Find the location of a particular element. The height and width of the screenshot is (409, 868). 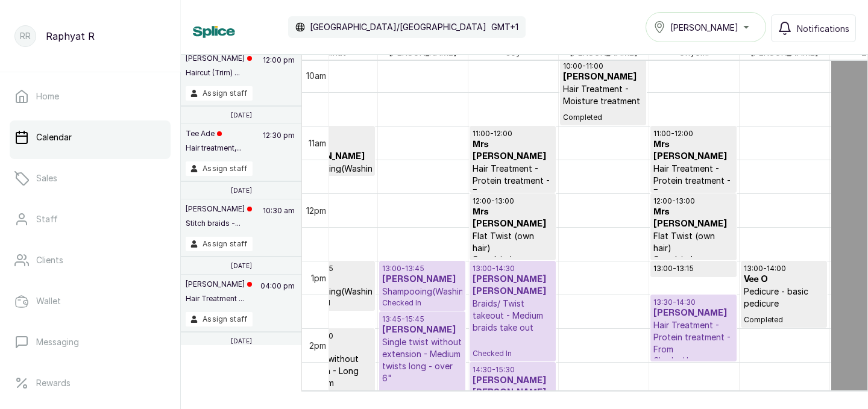

p: Tee Ade is located at coordinates (214, 134).